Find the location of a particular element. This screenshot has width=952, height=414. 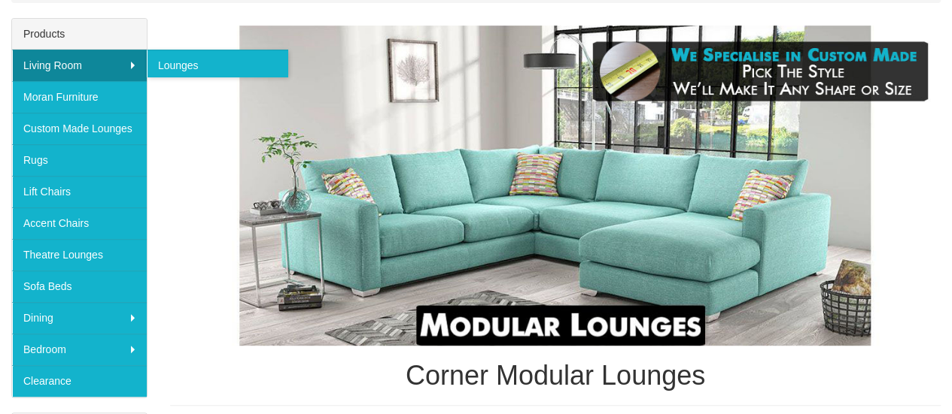

img: Corner Modular Lounges is located at coordinates (555, 186).